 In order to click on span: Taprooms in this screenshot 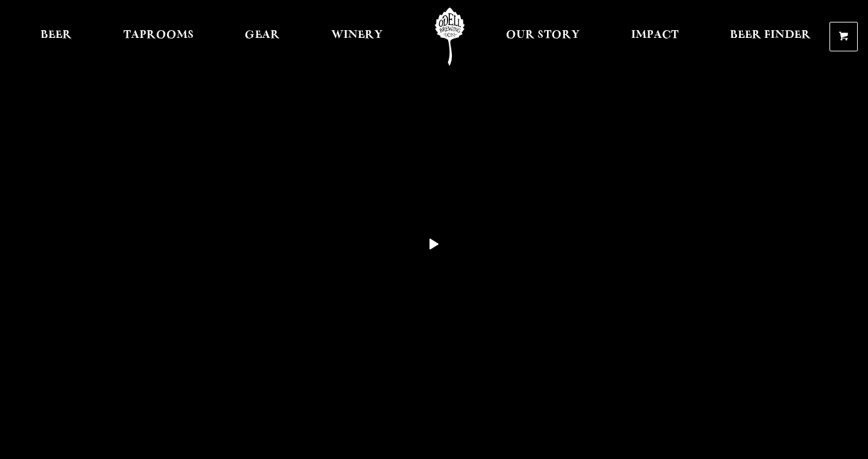, I will do `click(159, 36)`.